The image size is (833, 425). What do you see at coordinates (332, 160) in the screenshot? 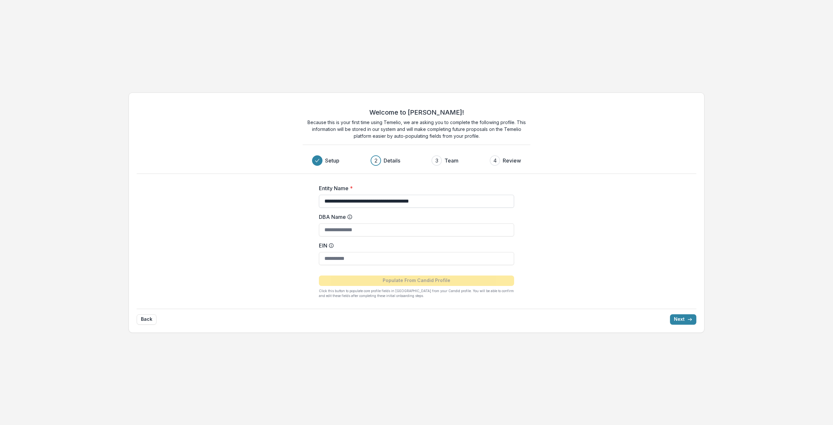
I see `h3: Setup` at bounding box center [332, 160].